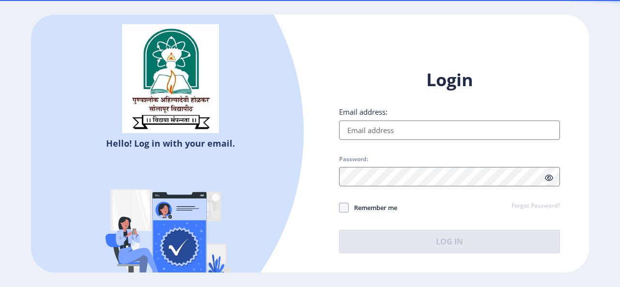 This screenshot has height=287, width=620. Describe the element at coordinates (449, 80) in the screenshot. I see `h1: Login` at that location.